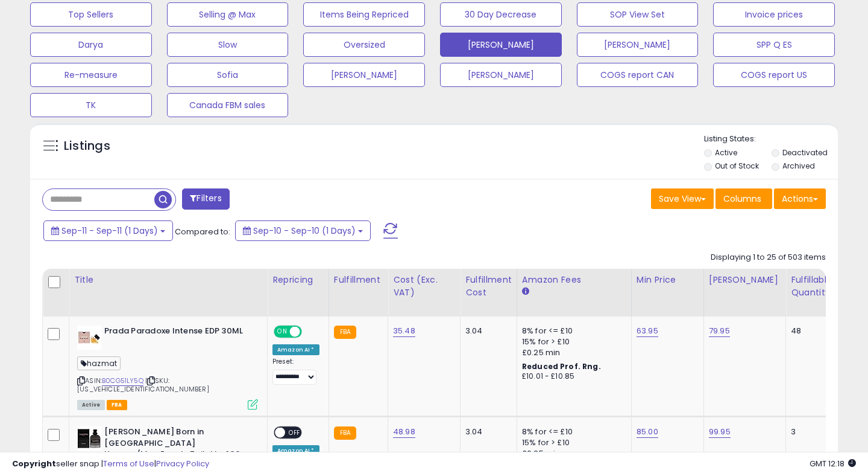 This screenshot has width=868, height=476. I want to click on div: Preset:, so click(296, 371).